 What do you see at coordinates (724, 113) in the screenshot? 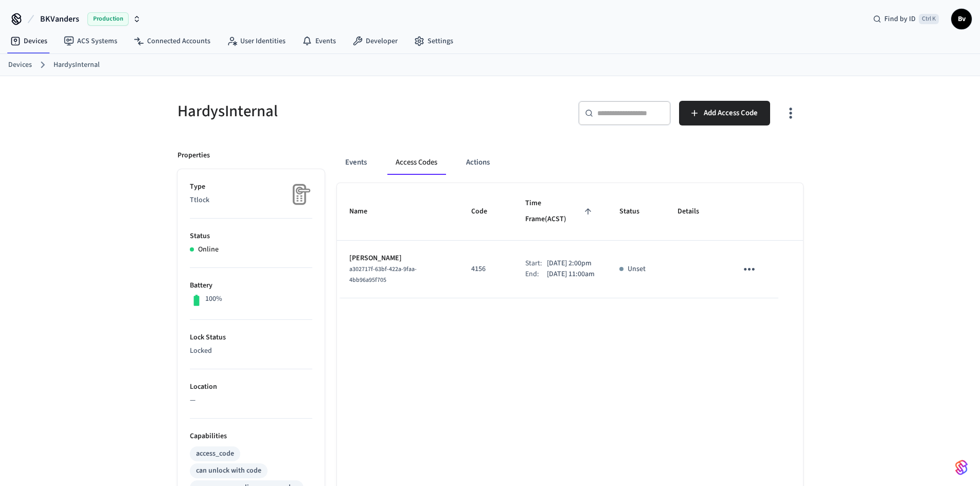
I see `button: Add Access Code` at bounding box center [724, 113].